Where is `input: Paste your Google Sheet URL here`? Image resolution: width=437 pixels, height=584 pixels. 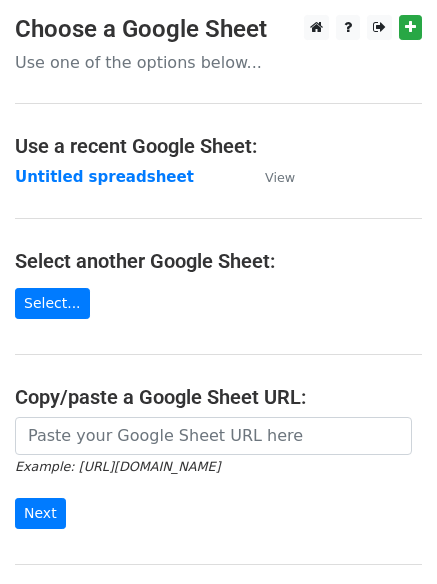 input: Paste your Google Sheet URL here is located at coordinates (213, 436).